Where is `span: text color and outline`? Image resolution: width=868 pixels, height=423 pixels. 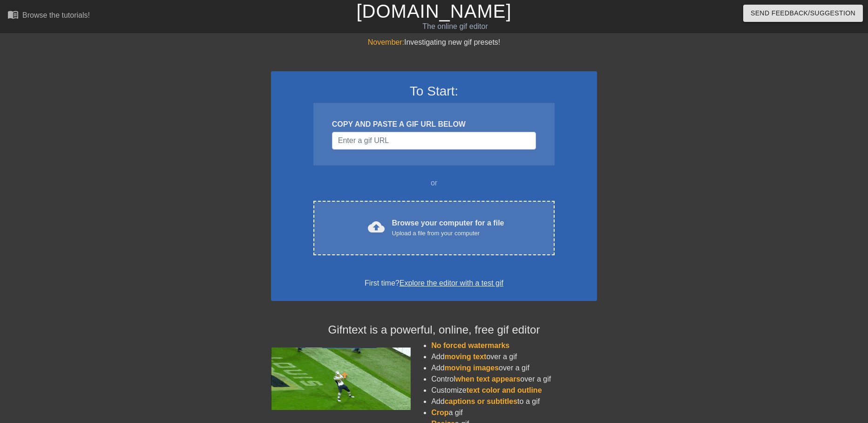 span: text color and outline is located at coordinates (504, 390).